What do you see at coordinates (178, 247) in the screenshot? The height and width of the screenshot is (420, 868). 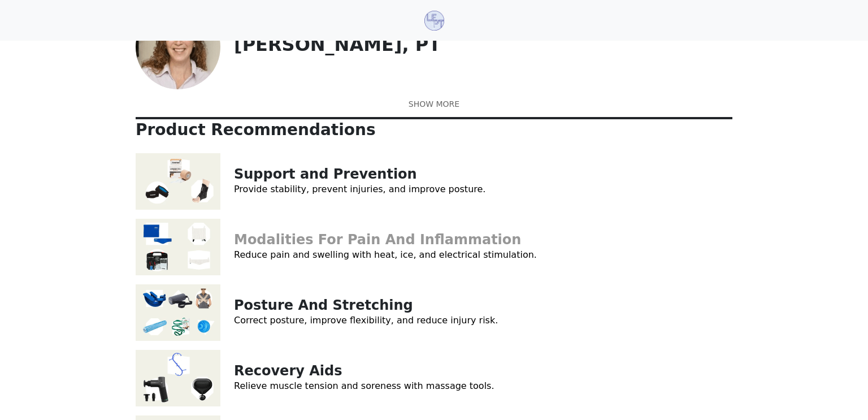 I see `img: Modalities For Pain And Inflammation` at bounding box center [178, 247].